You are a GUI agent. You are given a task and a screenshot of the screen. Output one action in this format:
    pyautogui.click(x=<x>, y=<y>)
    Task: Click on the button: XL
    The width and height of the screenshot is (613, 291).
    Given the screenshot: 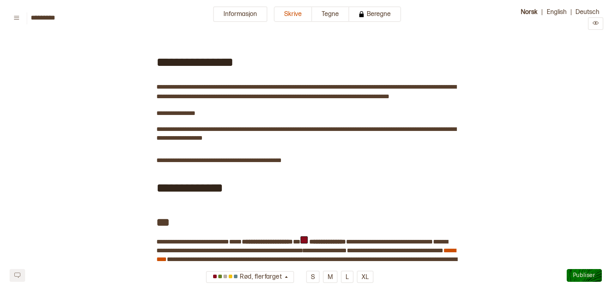 What is the action you would take?
    pyautogui.click(x=365, y=276)
    